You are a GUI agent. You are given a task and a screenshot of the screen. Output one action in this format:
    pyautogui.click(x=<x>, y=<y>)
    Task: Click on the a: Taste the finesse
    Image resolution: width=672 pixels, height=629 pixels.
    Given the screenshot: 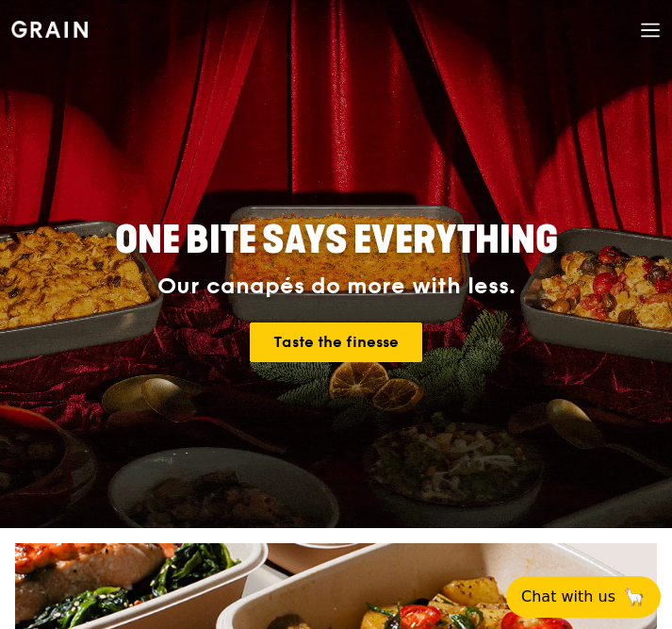 What is the action you would take?
    pyautogui.click(x=336, y=342)
    